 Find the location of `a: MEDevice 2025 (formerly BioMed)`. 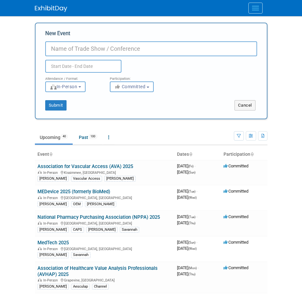

a: MEDevice 2025 (formerly BioMed) is located at coordinates (74, 192).